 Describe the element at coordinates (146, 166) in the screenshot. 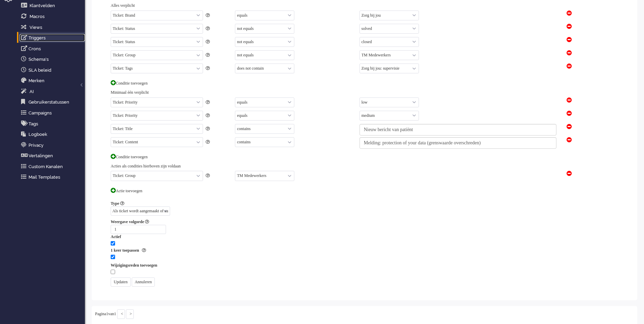

I see `span: Acties als condities hierboven zijn voldaan` at that location.